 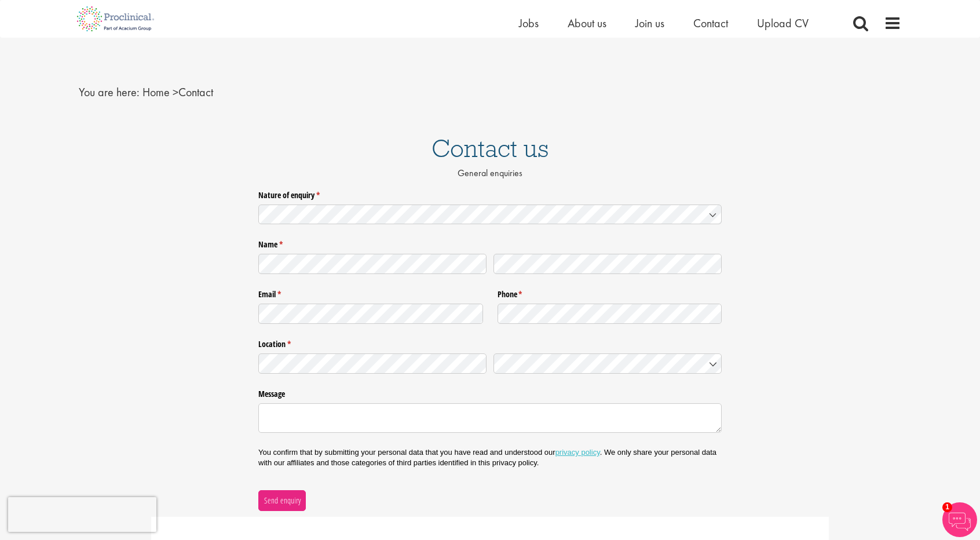 What do you see at coordinates (372, 264) in the screenshot?
I see `input: First` at bounding box center [372, 264].